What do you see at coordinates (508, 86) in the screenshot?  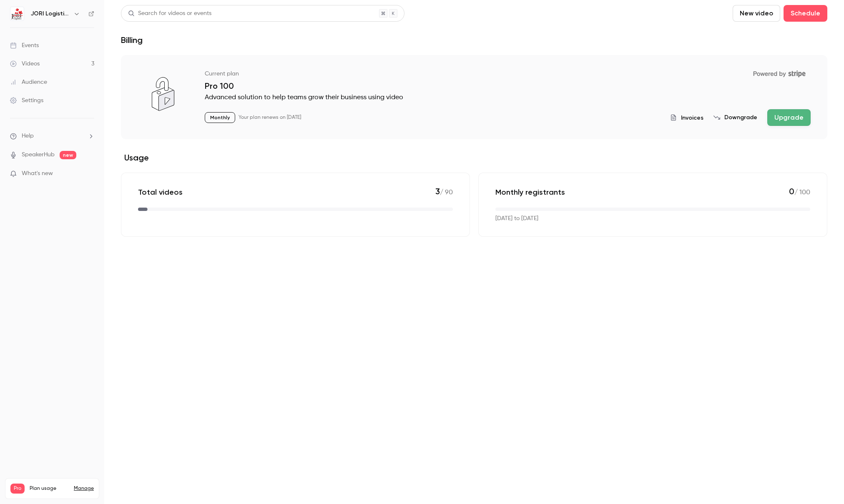 I see `p: Pro 100` at bounding box center [508, 86].